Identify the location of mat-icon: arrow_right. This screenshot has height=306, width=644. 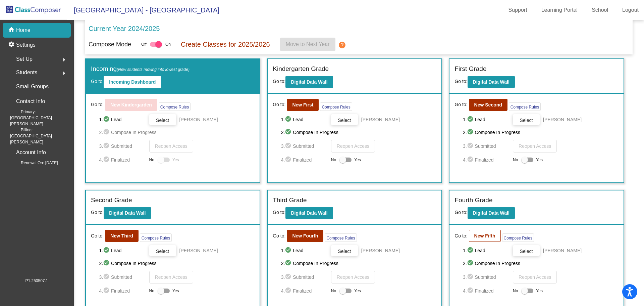
(64, 73).